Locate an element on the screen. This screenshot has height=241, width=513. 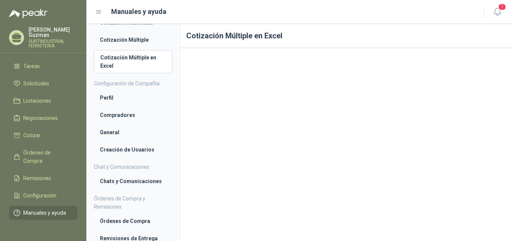
span: Licitaciones is located at coordinates (37, 101).